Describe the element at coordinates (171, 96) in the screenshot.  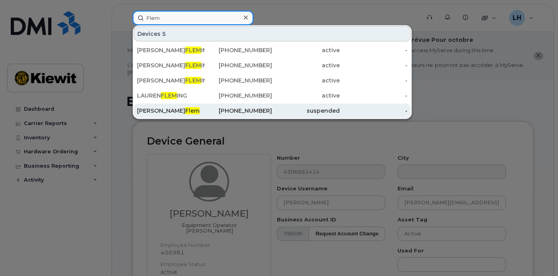
I see `div: LAUREN ING` at that location.